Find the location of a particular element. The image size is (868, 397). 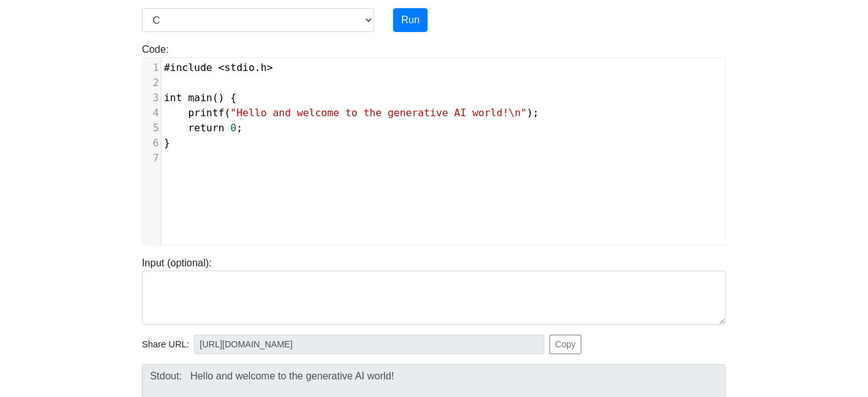

input: No share available yet is located at coordinates (369, 344).